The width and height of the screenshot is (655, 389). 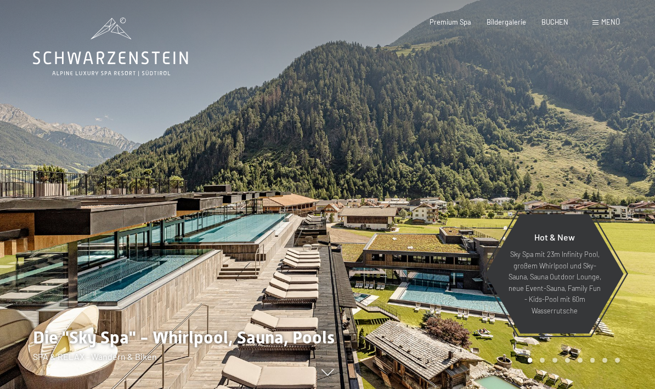 What do you see at coordinates (506, 22) in the screenshot?
I see `span: Bildergalerie` at bounding box center [506, 22].